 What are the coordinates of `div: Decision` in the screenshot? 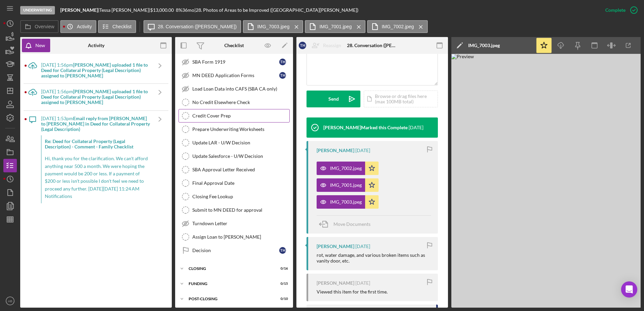 It's located at (236, 250).